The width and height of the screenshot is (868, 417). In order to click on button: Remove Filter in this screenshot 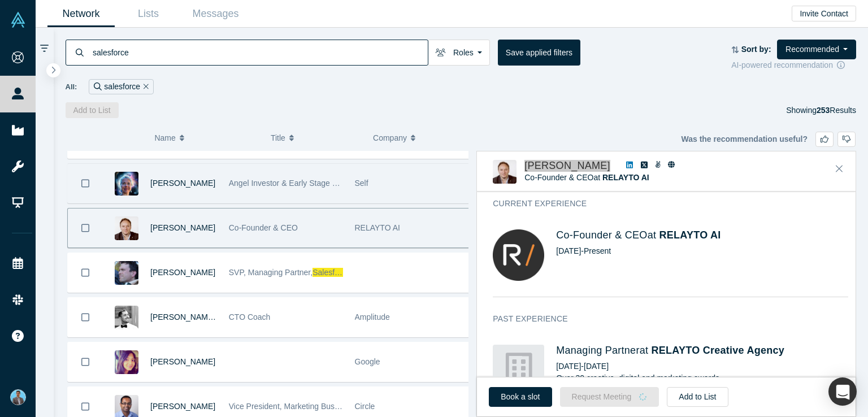, I will do `click(144, 86)`.